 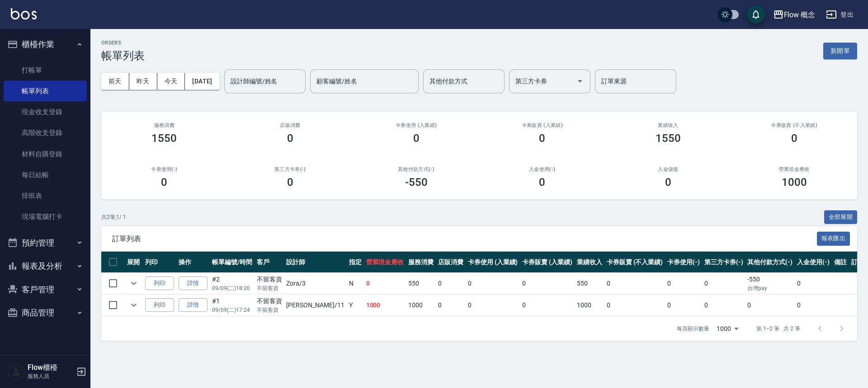 What do you see at coordinates (134, 261) in the screenshot?
I see `th: 展開` at bounding box center [134, 261].